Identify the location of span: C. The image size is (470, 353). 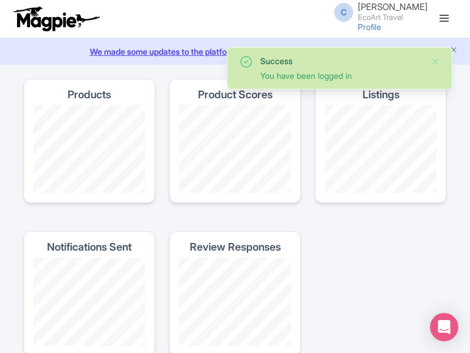
(344, 12).